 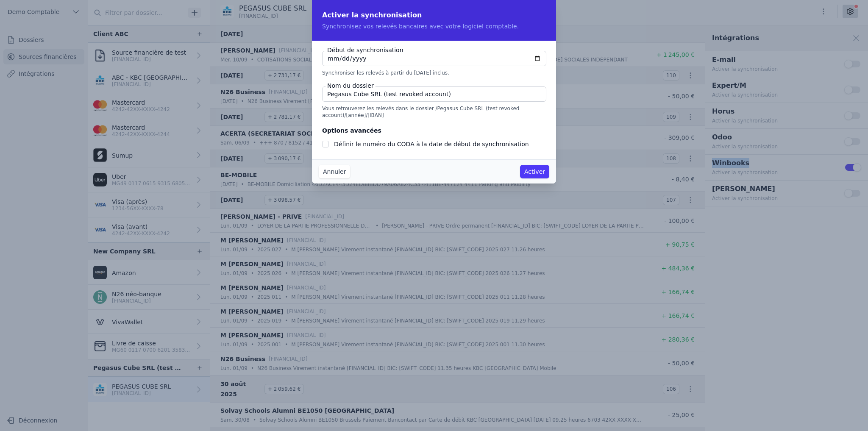 What do you see at coordinates (432, 144) in the screenshot?
I see `label: Définir le numéro du CODA à la date de début de synchronisation` at bounding box center [432, 144].